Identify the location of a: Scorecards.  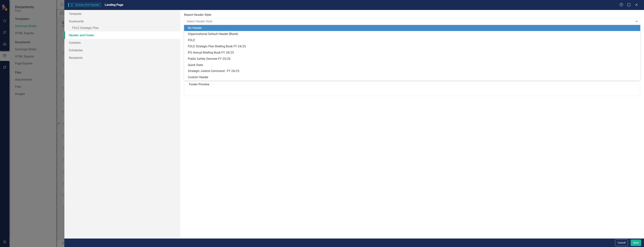
(122, 21).